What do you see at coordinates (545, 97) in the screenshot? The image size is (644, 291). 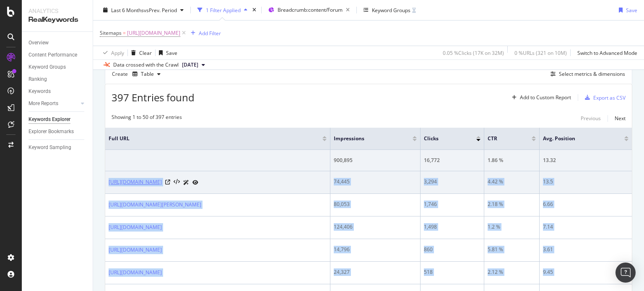 I see `div: Add to Custom Report` at bounding box center [545, 97].